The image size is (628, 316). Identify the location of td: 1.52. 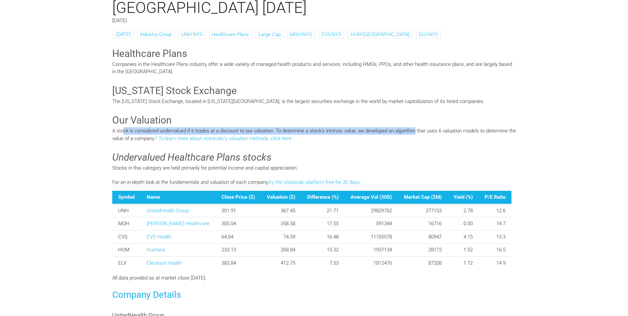
(463, 250).